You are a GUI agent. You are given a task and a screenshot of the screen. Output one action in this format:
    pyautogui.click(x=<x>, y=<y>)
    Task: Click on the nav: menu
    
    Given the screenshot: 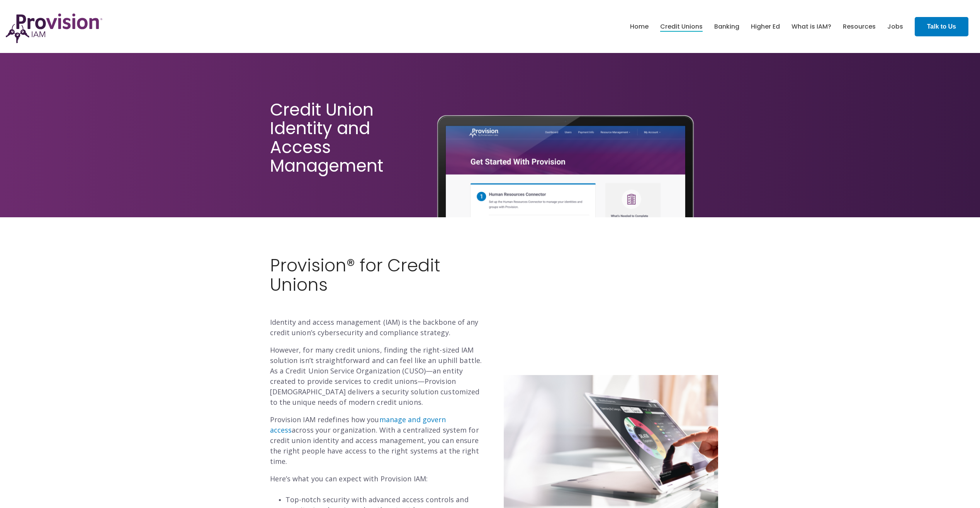 What is the action you would take?
    pyautogui.click(x=766, y=26)
    